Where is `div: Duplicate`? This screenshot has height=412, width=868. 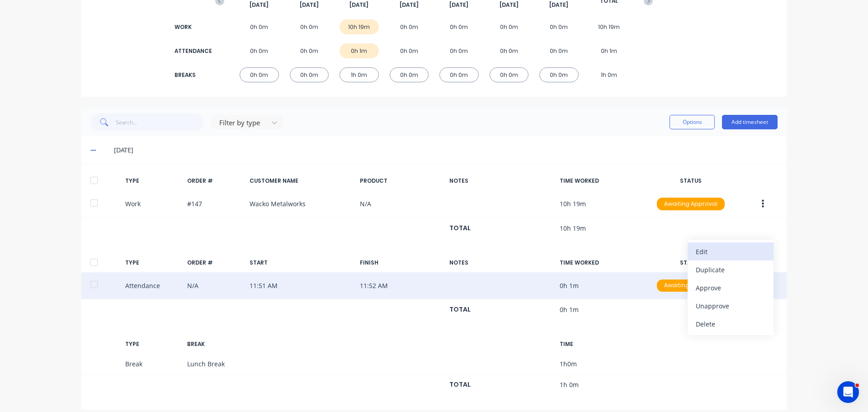 div: Duplicate is located at coordinates (731, 270).